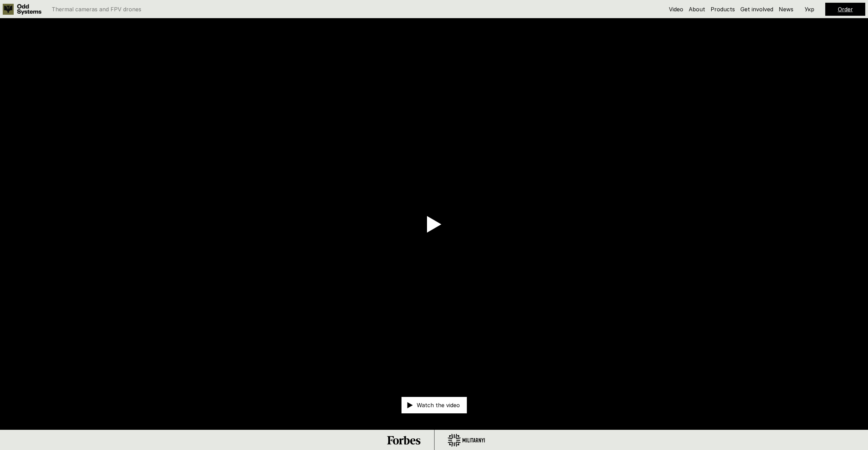 This screenshot has height=450, width=868. I want to click on p: Thermal cameras and FPV drones, so click(97, 9).